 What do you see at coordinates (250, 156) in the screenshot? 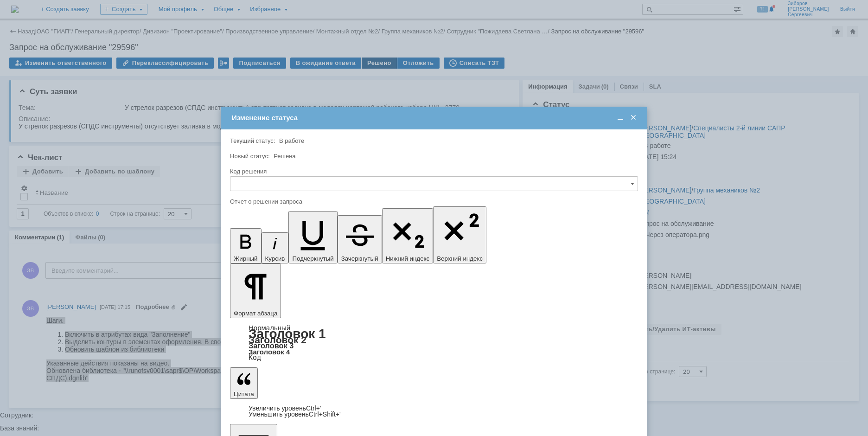
I see `label: Новый статус:` at bounding box center [250, 156].